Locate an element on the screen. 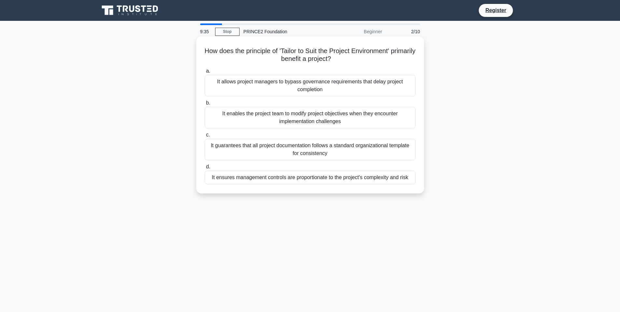  span: d. is located at coordinates (208, 166).